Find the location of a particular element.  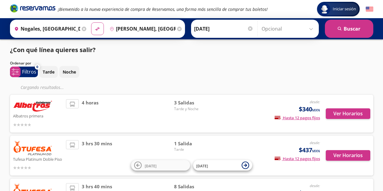

span: 3 Salidas is located at coordinates (195, 103).